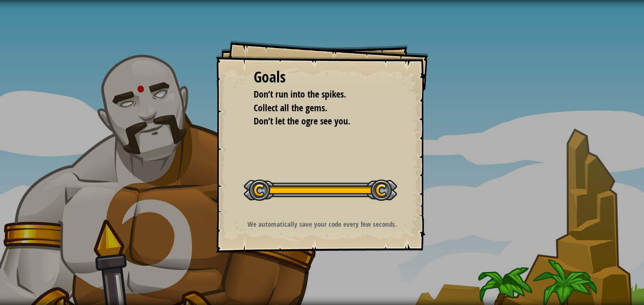 The width and height of the screenshot is (644, 305). What do you see at coordinates (315, 94) in the screenshot?
I see `li: Don’t run into the spikes.` at bounding box center [315, 94].